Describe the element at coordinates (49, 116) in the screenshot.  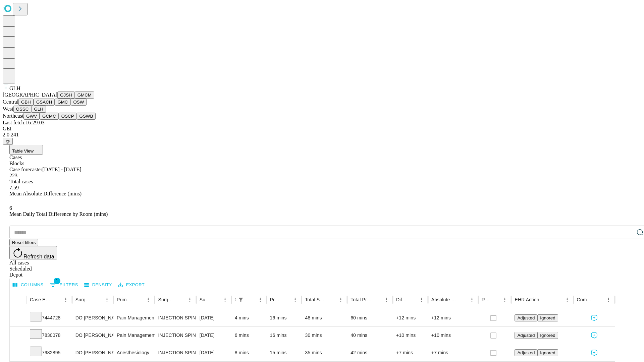
I see `button: GCMC` at that location.